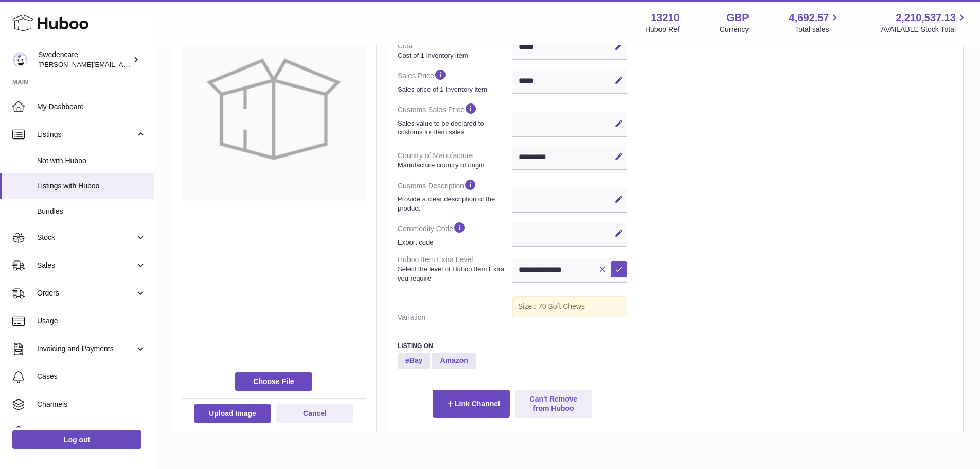 This screenshot has width=980, height=469. Describe the element at coordinates (20, 60) in the screenshot. I see `img: rebecca.fall@swedencare.co.uk` at that location.